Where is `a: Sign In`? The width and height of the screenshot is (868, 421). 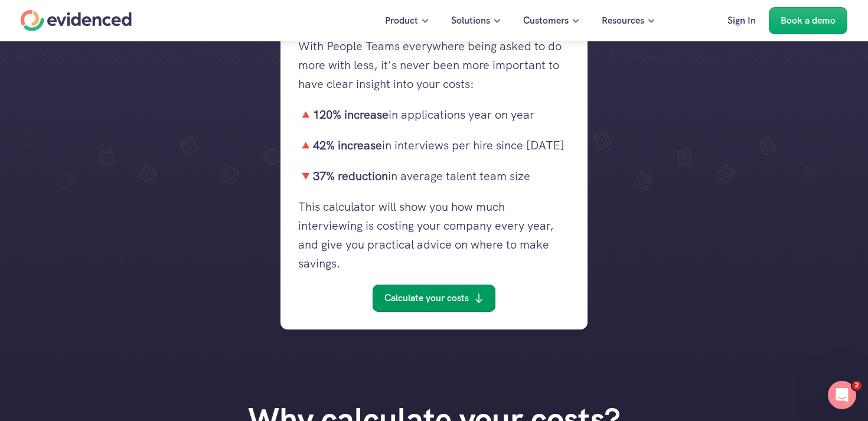 a: Sign In is located at coordinates (742, 21).